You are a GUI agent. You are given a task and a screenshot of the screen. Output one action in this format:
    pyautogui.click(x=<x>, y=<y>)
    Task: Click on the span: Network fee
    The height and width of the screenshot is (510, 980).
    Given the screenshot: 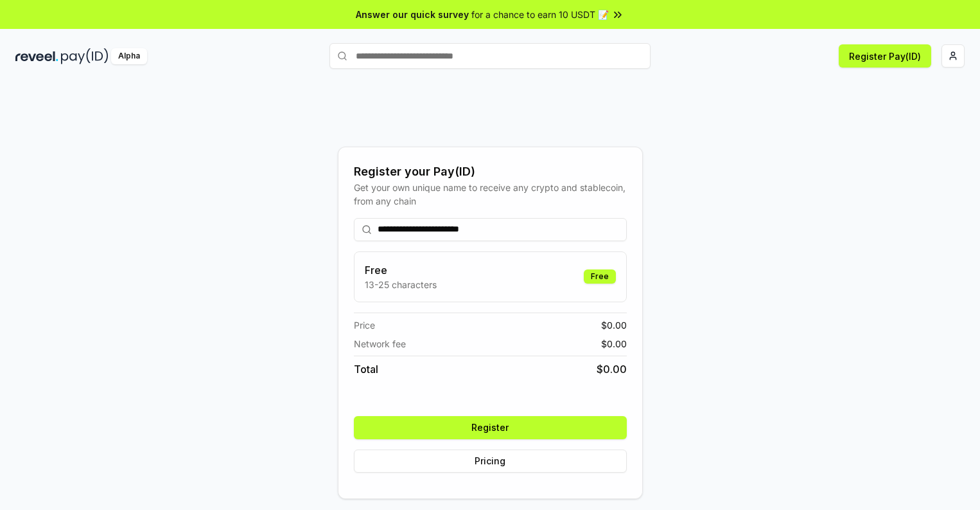 What is the action you would take?
    pyautogui.click(x=380, y=343)
    